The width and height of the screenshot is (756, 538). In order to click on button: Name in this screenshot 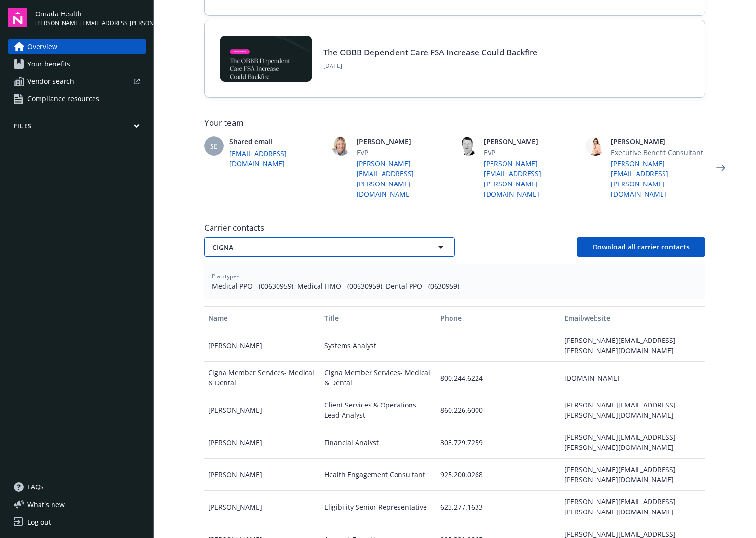, I will do `click(262, 318)`.